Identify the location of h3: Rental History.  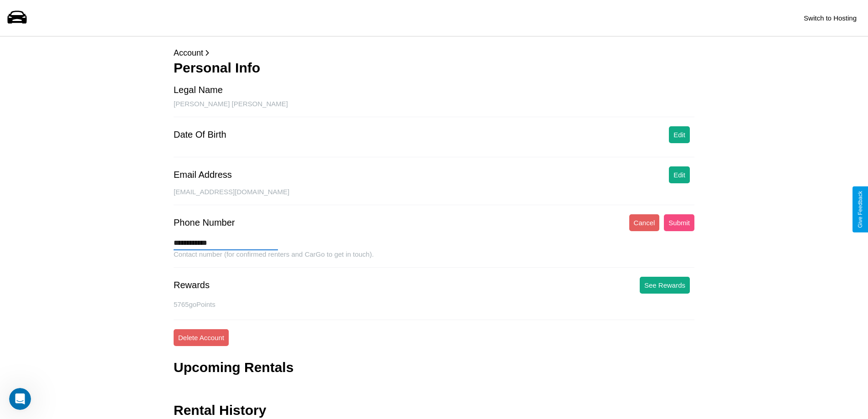
(220, 410).